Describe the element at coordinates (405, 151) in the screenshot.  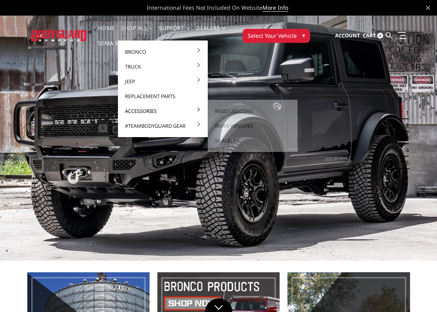
I see `button: 4 of 5` at that location.